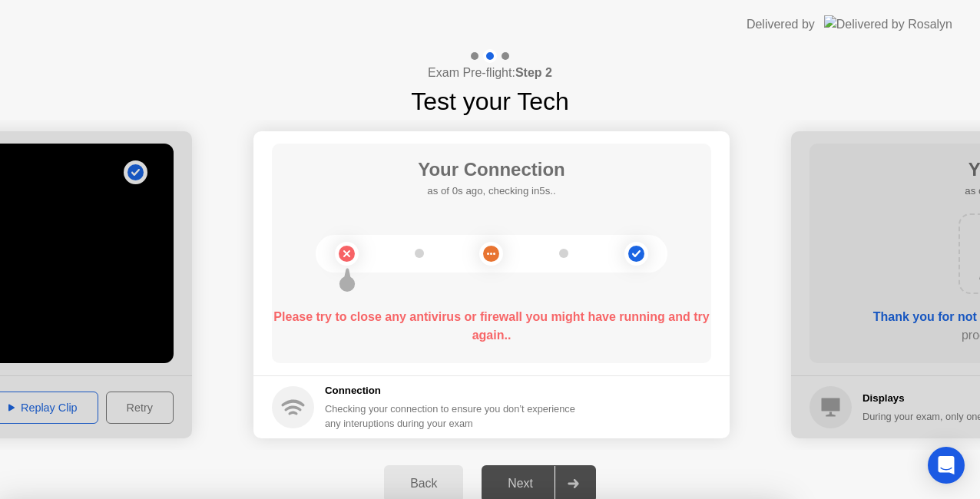  What do you see at coordinates (781, 25) in the screenshot?
I see `div: Delivered by` at bounding box center [781, 25].